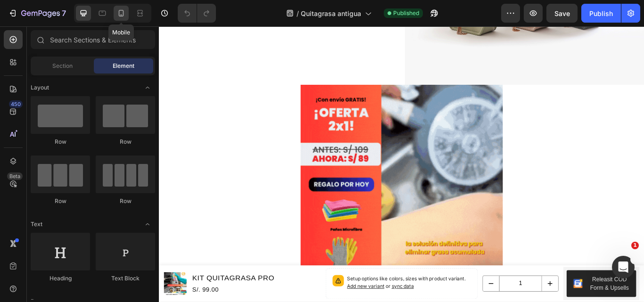 The image size is (644, 302). I want to click on span: Published, so click(406, 13).